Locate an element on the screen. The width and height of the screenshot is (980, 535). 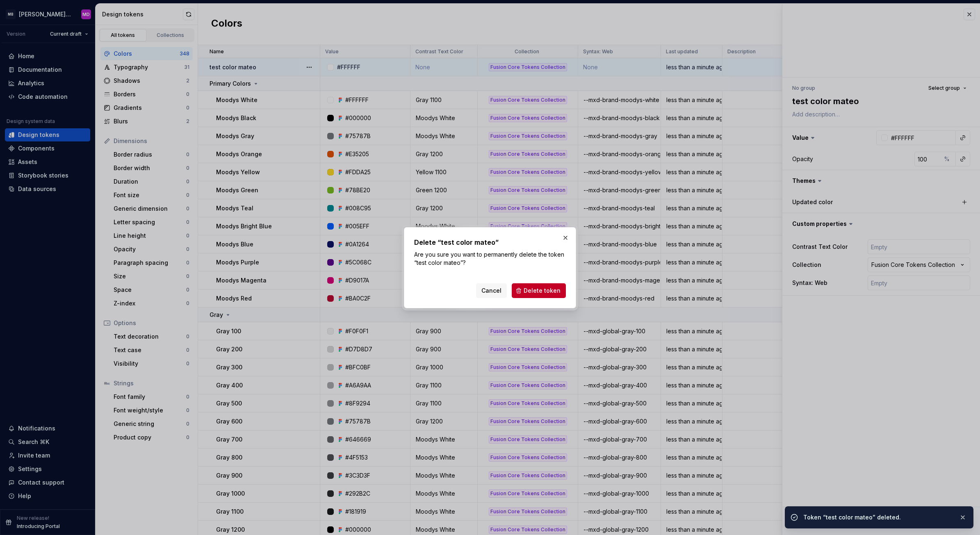
p: Are you sure you want to permanently delete the token “test color mateo”? is located at coordinates (490, 259).